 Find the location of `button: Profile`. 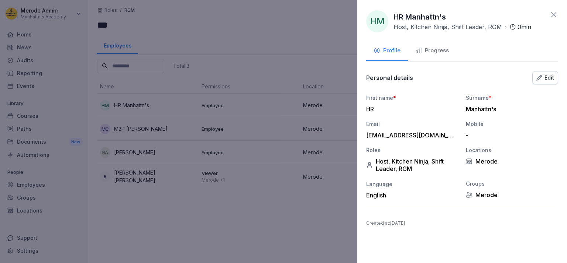

button: Profile is located at coordinates (387, 51).